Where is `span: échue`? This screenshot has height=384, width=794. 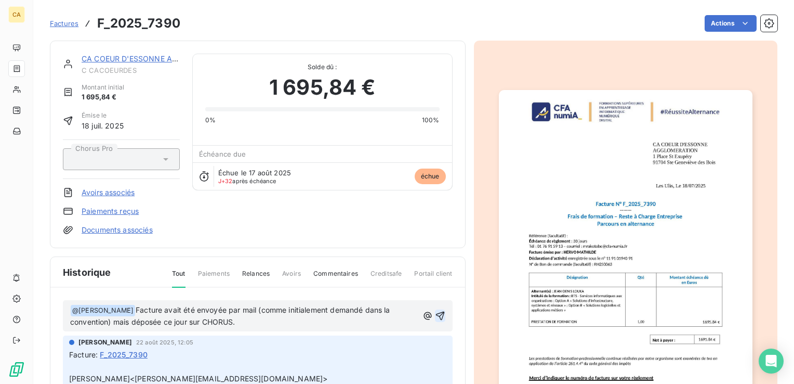
span: échue is located at coordinates (430, 176).